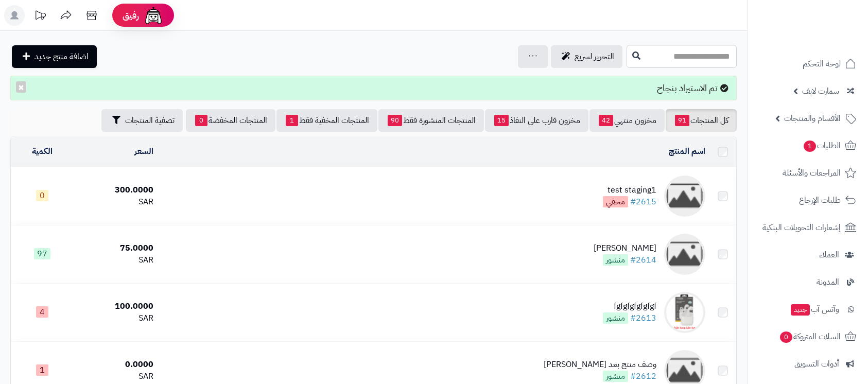 This screenshot has height=384, width=868. I want to click on span: التحرير لسريع, so click(595, 57).